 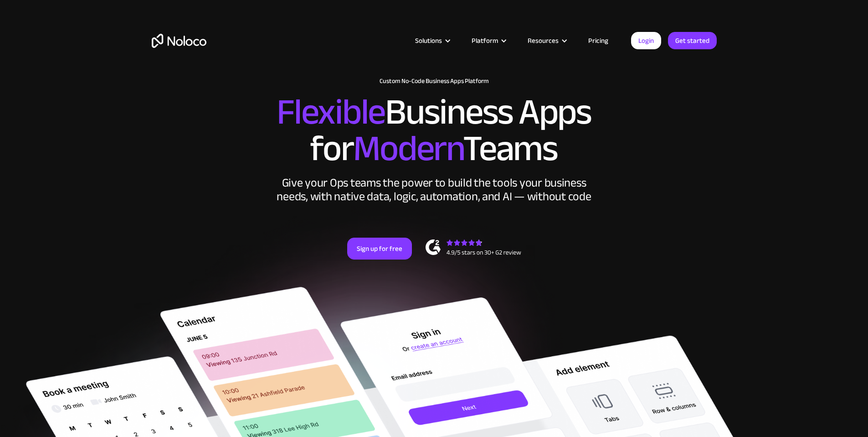 What do you see at coordinates (434, 190) in the screenshot?
I see `div: Give your Ops teams the power to build the tools your business needs, with native data, logic, au...` at bounding box center [434, 190].